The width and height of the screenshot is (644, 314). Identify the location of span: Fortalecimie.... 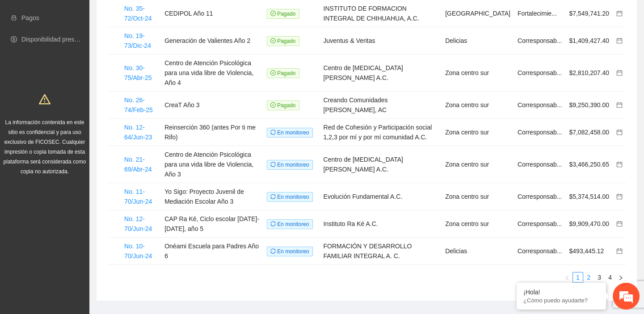
(537, 14).